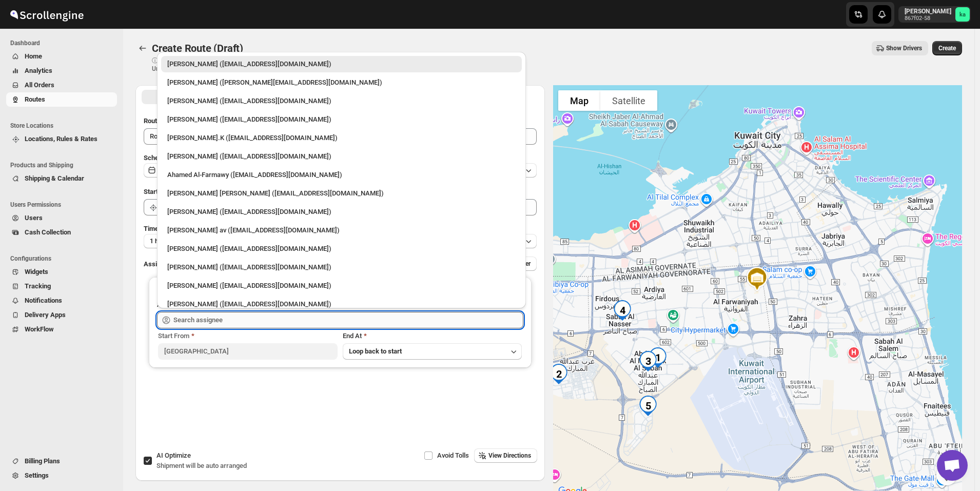  Describe the element at coordinates (623, 310) in the screenshot. I see `div: 4` at that location.